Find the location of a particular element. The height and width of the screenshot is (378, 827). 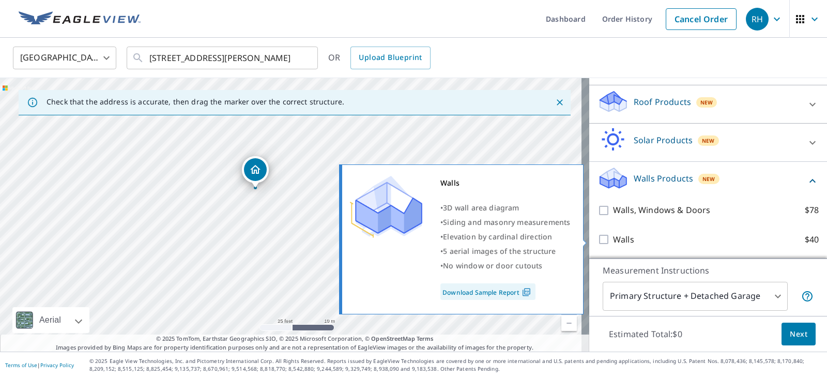

div: RH is located at coordinates (757, 19).